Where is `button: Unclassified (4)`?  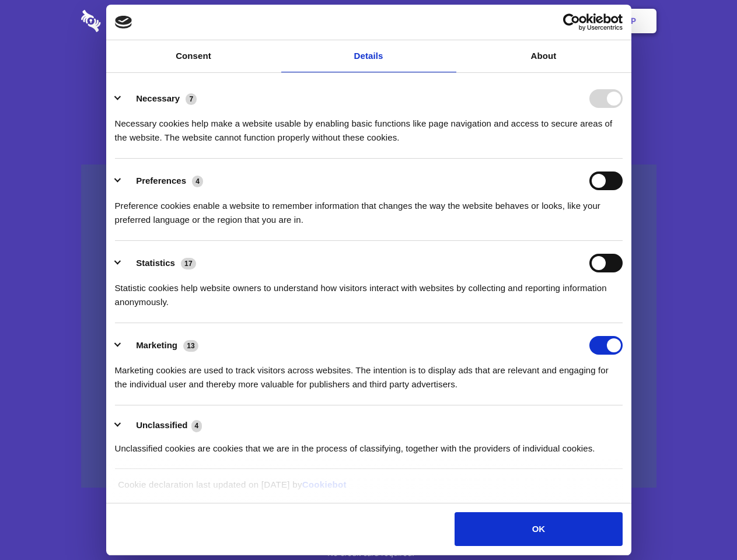 button: Unclassified (4) is located at coordinates (162, 425).